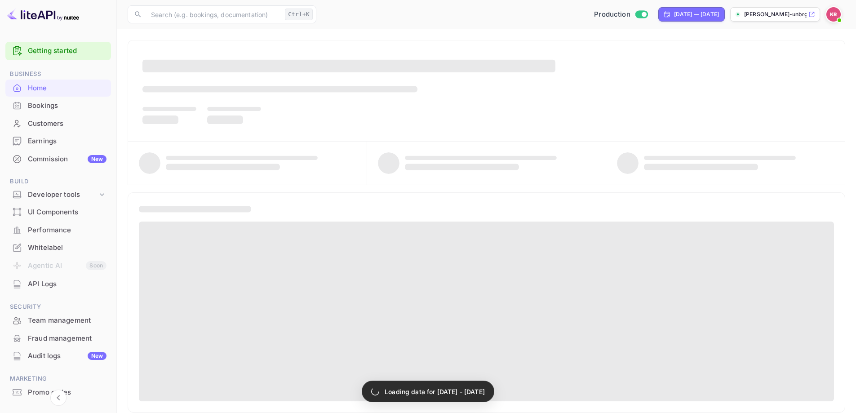 The width and height of the screenshot is (856, 413). What do you see at coordinates (213, 14) in the screenshot?
I see `input: Search (e.g. bookings, documentation)` at bounding box center [213, 14].